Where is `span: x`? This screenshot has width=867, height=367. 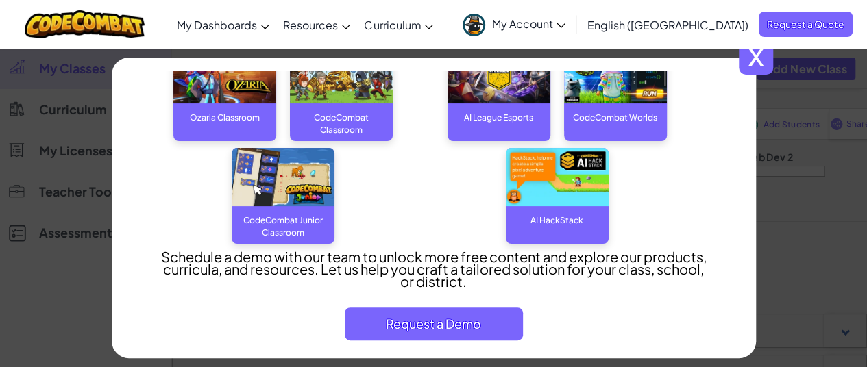
span: x is located at coordinates (756, 58).